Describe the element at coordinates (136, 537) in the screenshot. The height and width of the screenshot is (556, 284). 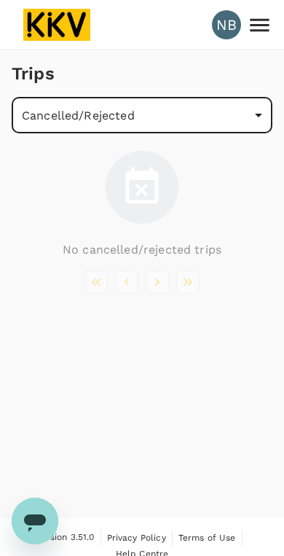
I see `a: Privacy Policy` at that location.